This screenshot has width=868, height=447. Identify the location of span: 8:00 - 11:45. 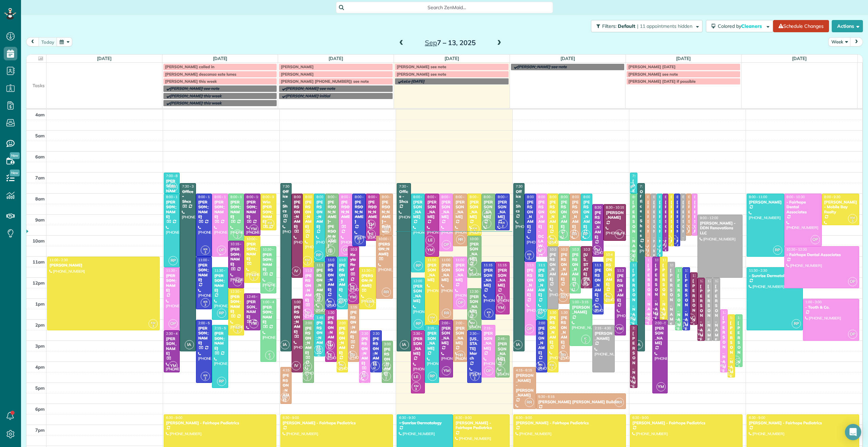
(422, 197).